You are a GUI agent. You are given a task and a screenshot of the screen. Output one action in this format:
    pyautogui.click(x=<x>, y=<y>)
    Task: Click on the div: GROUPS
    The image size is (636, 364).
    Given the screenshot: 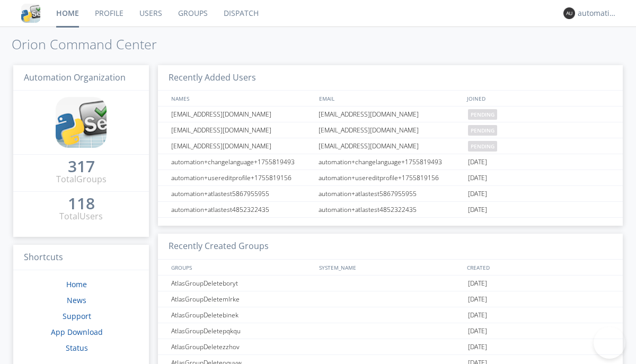 What is the action you would take?
    pyautogui.click(x=241, y=267)
    